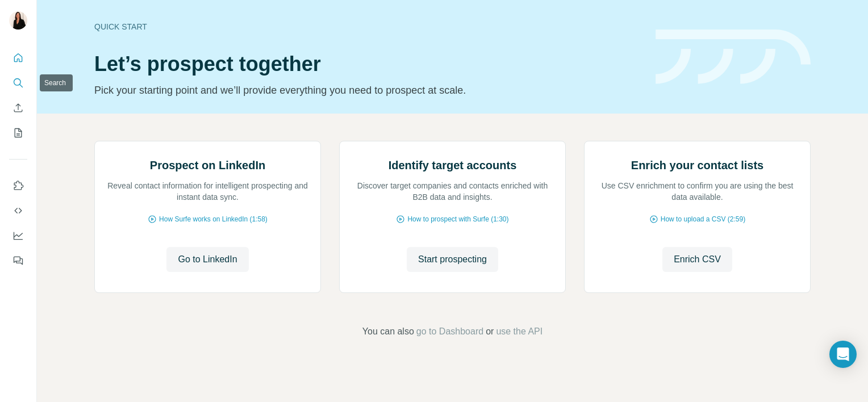  I want to click on button: Dashboard, so click(18, 236).